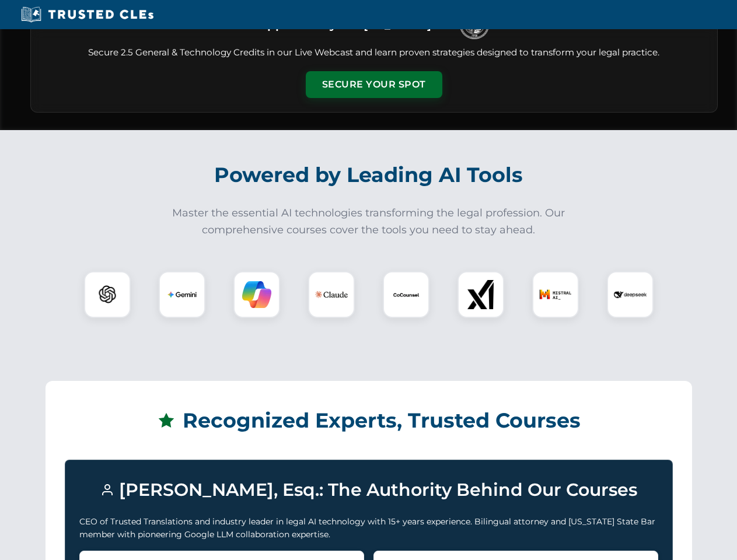 The image size is (737, 560). I want to click on img: CoCounsel Logo, so click(406, 295).